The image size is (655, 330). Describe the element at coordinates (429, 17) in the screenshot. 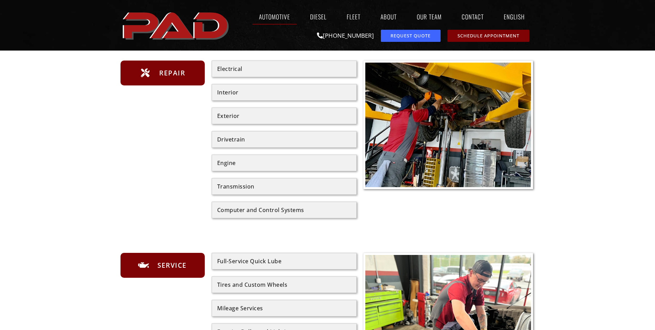

I see `a: Our Team` at that location.